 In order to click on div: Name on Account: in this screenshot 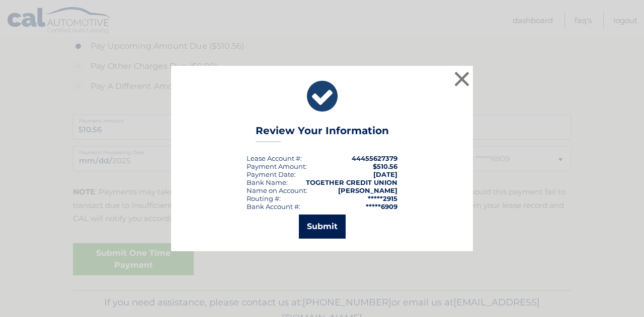, I will do `click(277, 190)`.